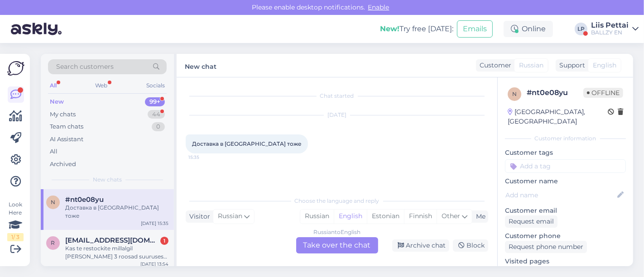 The height and width of the screenshot is (277, 644). Describe the element at coordinates (158, 127) in the screenshot. I see `div: 0` at that location.